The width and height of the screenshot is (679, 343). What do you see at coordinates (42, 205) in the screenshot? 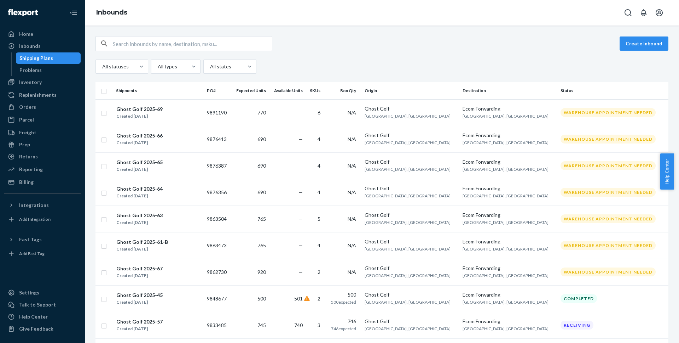
I see `button: Integrations` at bounding box center [42, 205].